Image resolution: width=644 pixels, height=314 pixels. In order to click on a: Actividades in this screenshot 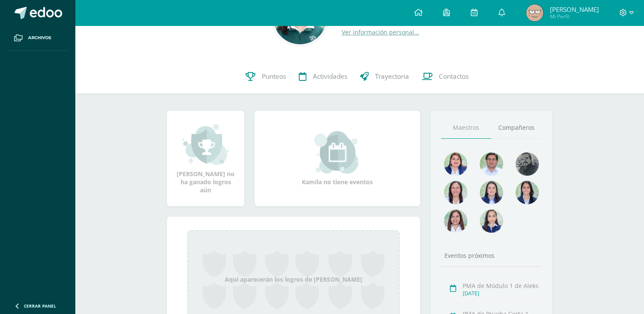, I will do `click(323, 77)`.